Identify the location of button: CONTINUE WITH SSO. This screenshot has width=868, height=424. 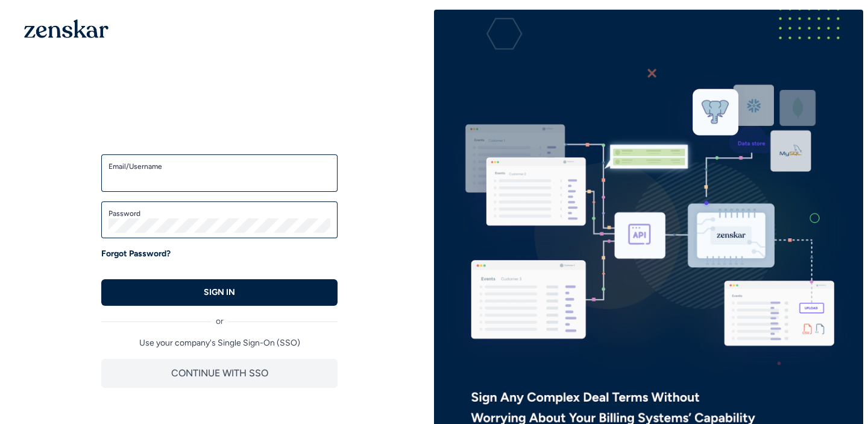
(219, 373).